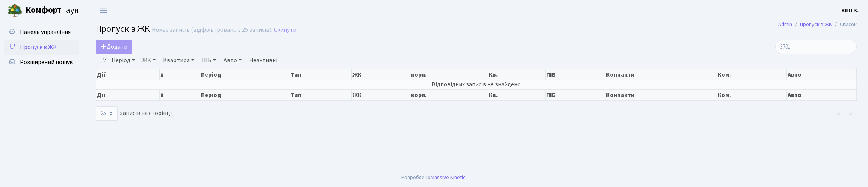 The width and height of the screenshot is (868, 187). I want to click on b: КПП 3., so click(850, 11).